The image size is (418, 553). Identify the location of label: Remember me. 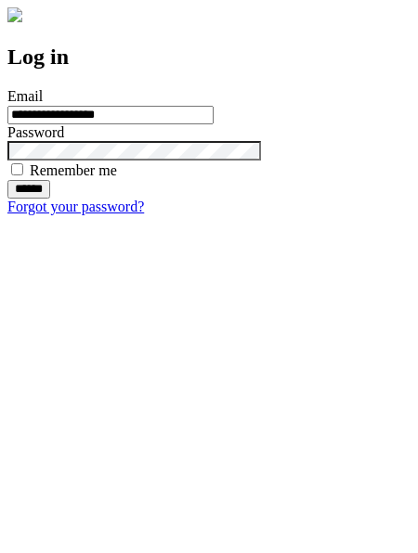
(73, 170).